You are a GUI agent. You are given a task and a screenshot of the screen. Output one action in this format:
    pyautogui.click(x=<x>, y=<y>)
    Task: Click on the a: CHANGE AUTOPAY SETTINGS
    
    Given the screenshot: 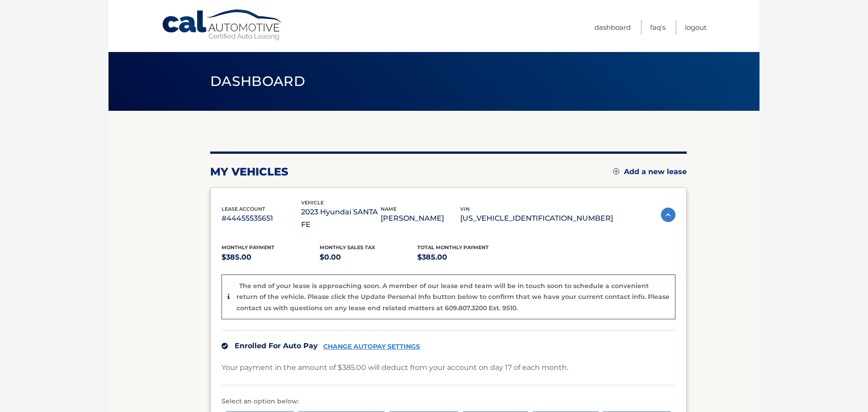 What is the action you would take?
    pyautogui.click(x=372, y=346)
    